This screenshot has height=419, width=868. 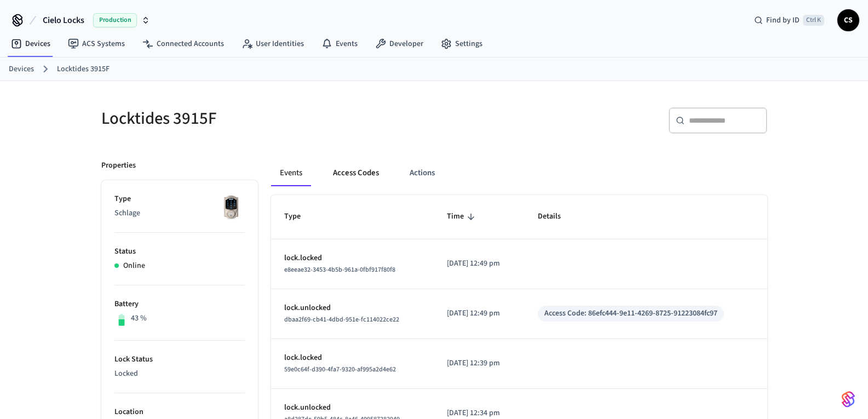 I want to click on p: Properties, so click(x=119, y=166).